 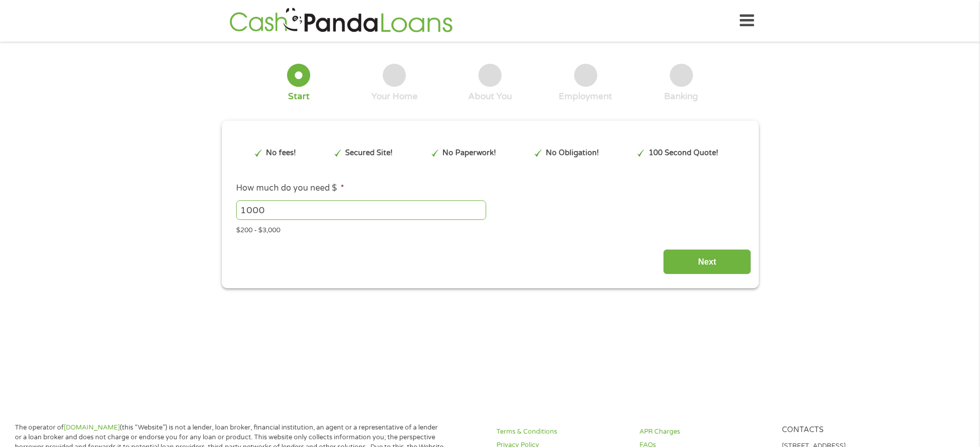 I want to click on p: 100 Second Quote!, so click(x=683, y=154).